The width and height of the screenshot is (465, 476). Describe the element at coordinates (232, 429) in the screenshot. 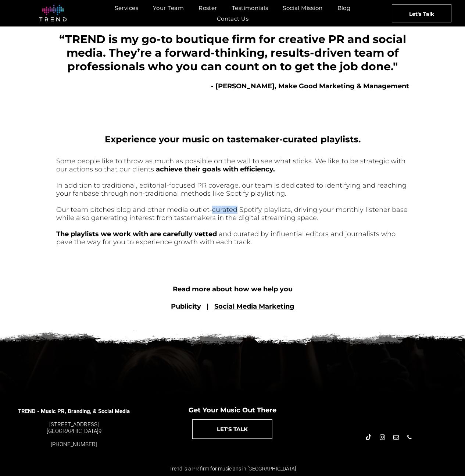

I see `span: LET'S TALK` at that location.